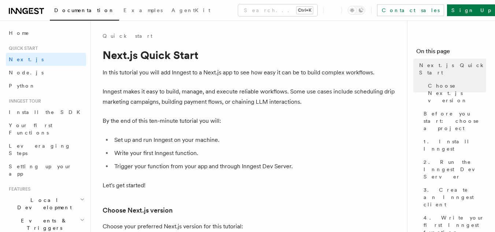 The image size is (495, 232). Describe the element at coordinates (249, 185) in the screenshot. I see `p: Let's get started!` at that location.